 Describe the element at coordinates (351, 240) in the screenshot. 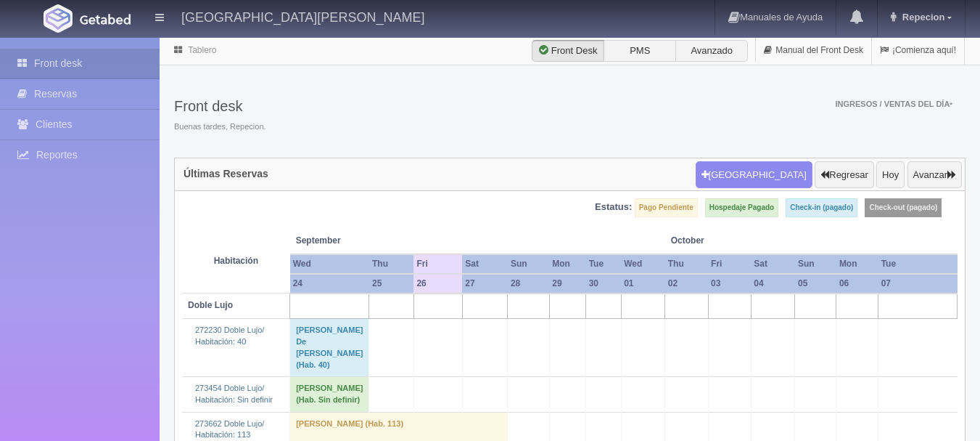

I see `span: September` at that location.